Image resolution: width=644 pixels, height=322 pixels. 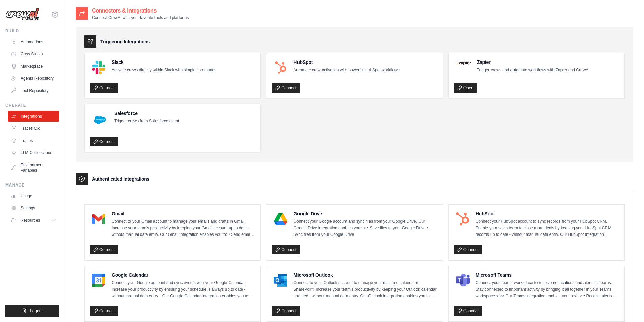 I want to click on a: Agents Repository, so click(x=33, y=78).